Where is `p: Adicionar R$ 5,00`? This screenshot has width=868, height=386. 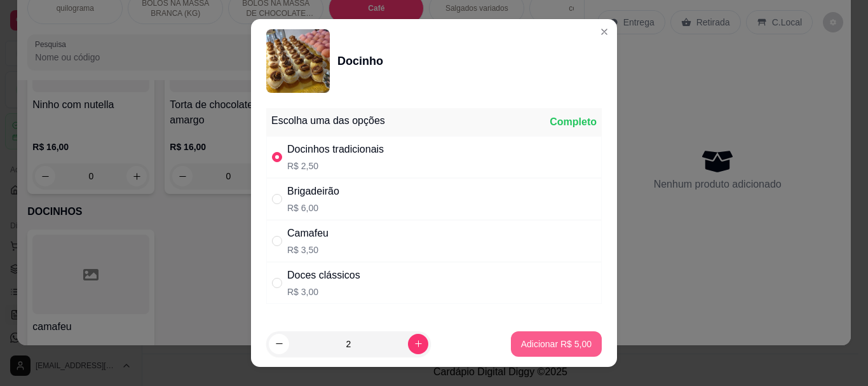
p: Adicionar R$ 5,00 is located at coordinates (556, 344).